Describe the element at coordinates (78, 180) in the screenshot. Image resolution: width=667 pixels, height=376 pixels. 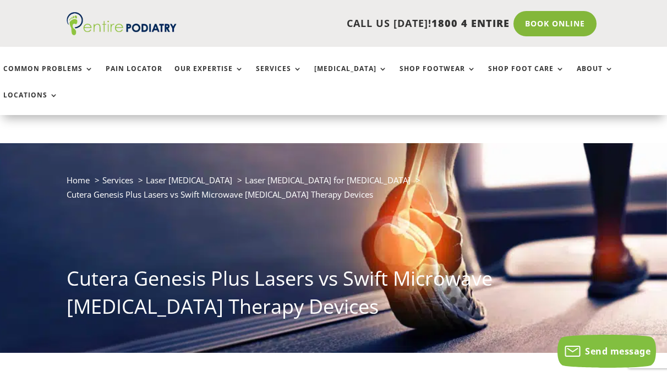
I see `a: Home` at that location.